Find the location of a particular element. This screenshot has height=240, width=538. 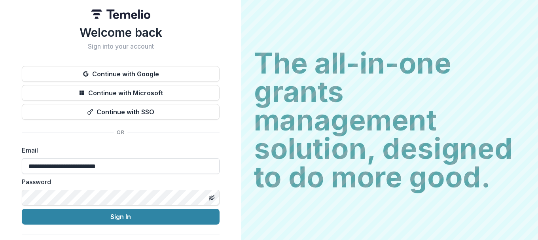

h2: Sign into your account is located at coordinates (121, 46).